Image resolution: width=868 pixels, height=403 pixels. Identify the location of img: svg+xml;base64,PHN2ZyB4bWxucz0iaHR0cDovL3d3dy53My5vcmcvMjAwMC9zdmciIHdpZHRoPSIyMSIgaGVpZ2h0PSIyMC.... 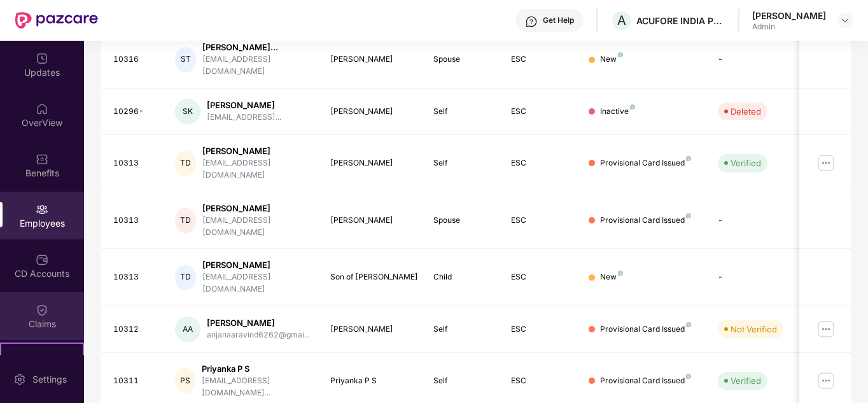
(42, 360).